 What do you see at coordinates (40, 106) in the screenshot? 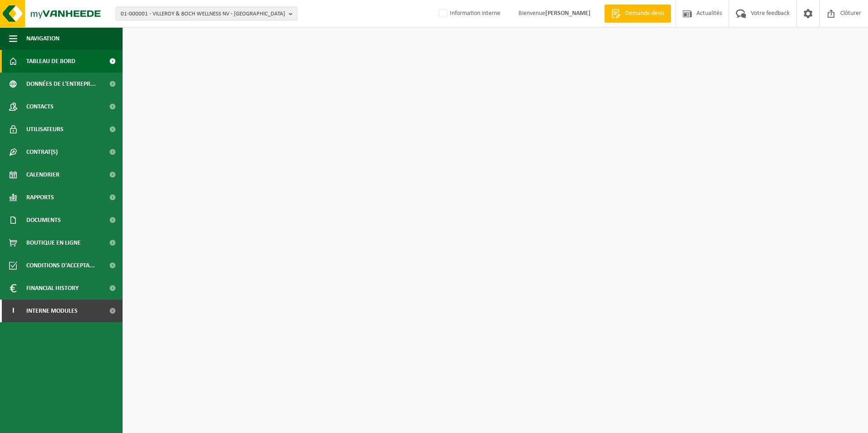
I see `span: Contacts` at bounding box center [40, 106].